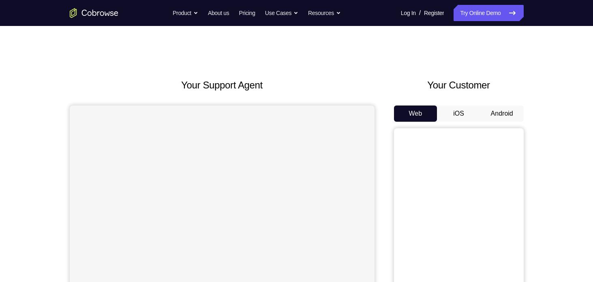 Image resolution: width=593 pixels, height=282 pixels. Describe the element at coordinates (416, 114) in the screenshot. I see `button: Web` at that location.